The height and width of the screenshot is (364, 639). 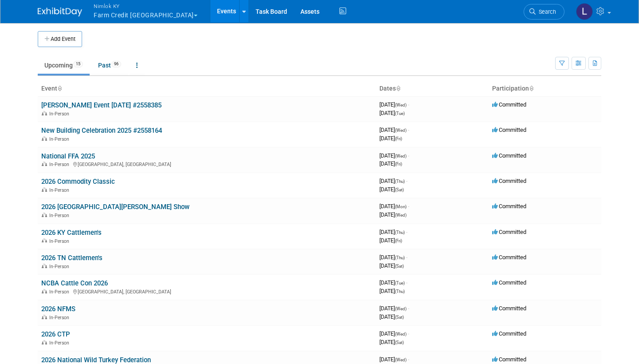 I want to click on a: National FFA 2025, so click(x=68, y=156).